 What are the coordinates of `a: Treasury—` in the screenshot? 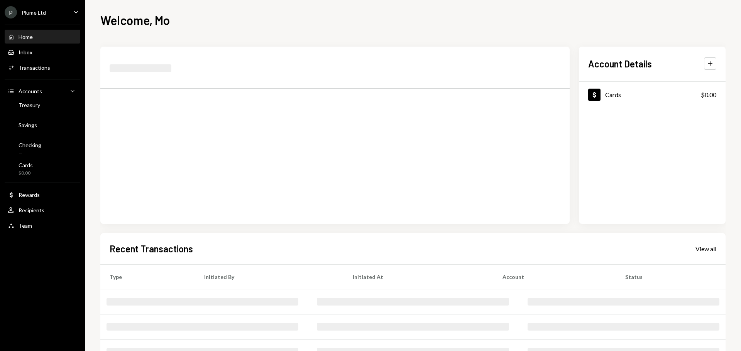 It's located at (42, 109).